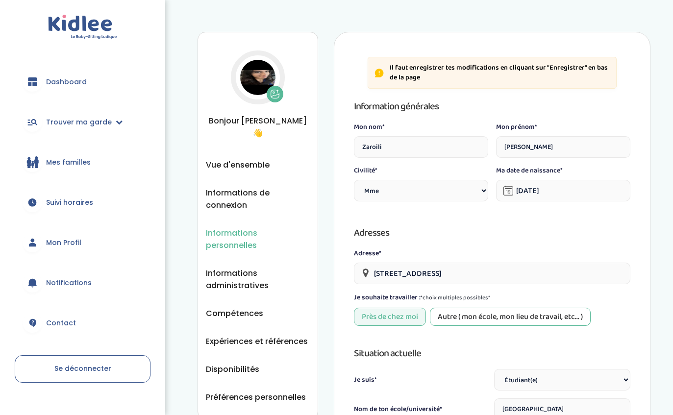  I want to click on span: Informations personnelles, so click(258, 239).